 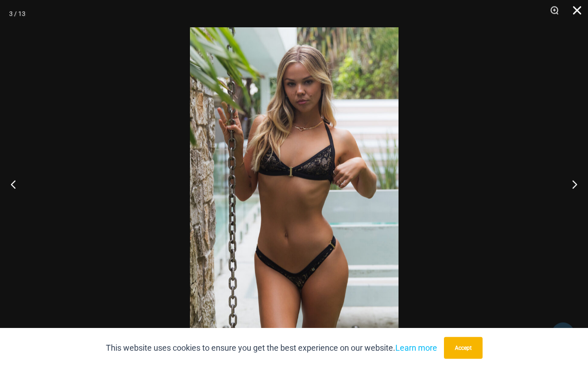 I want to click on button: Accept, so click(x=463, y=348).